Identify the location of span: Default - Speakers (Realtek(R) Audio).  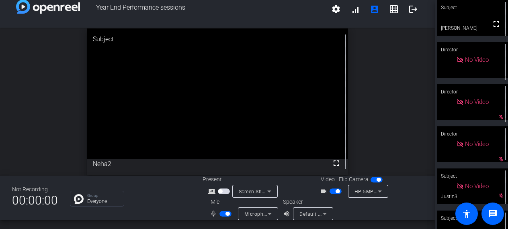
(343, 214).